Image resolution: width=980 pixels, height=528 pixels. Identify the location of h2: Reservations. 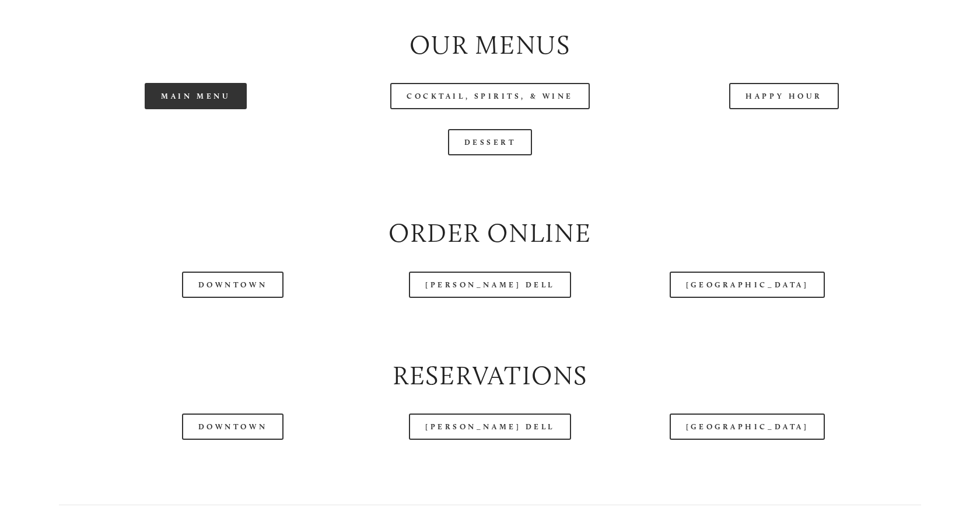
(490, 375).